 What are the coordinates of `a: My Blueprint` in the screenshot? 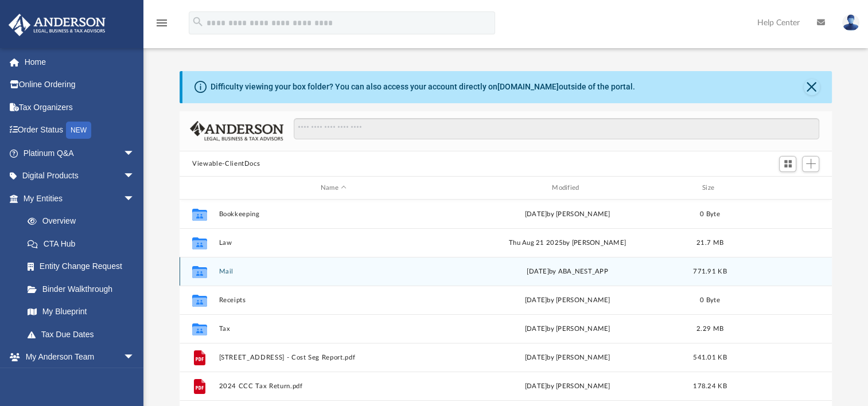 It's located at (81, 312).